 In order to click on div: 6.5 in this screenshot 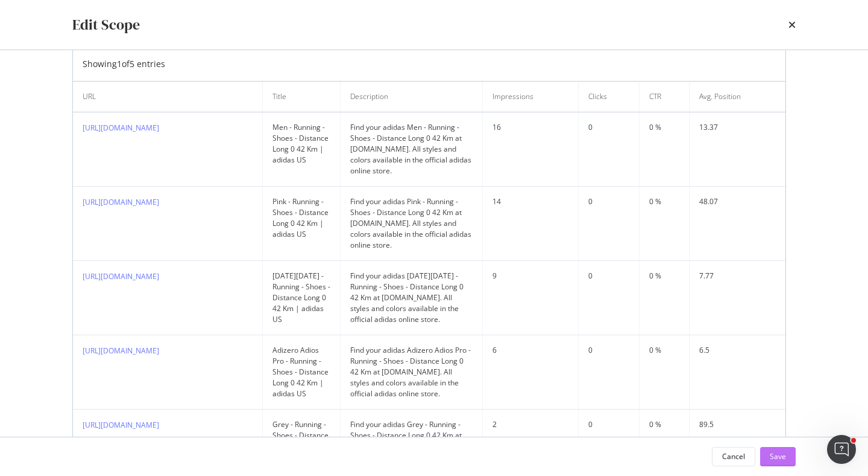, I will do `click(737, 350)`.